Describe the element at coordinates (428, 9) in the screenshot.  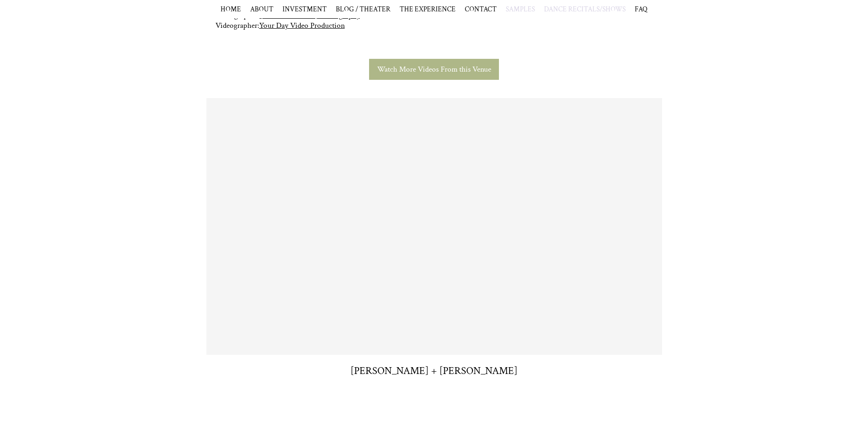
I see `a: THE EXPERIENCE` at that location.